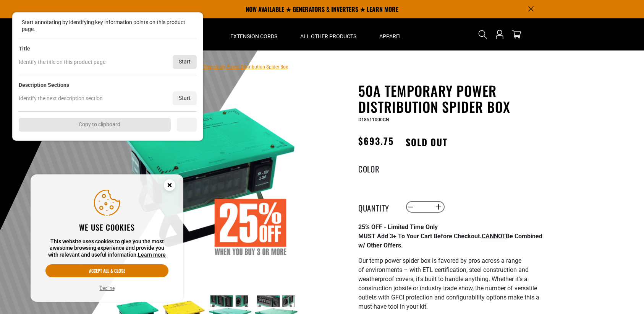 This screenshot has height=314, width=644. Describe the element at coordinates (452, 267) in the screenshot. I see `div: Page 1` at that location.